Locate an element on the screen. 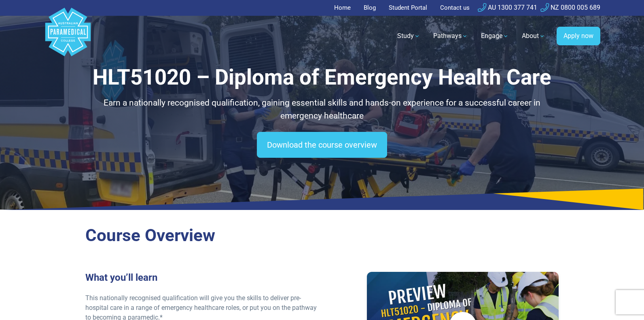 This screenshot has height=320, width=644. a: About is located at coordinates (534, 36).